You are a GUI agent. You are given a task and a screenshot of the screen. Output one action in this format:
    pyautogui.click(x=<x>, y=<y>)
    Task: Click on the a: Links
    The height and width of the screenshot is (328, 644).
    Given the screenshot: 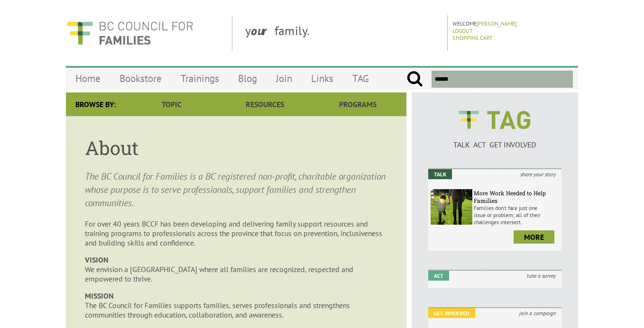 What is the action you would take?
    pyautogui.click(x=322, y=79)
    